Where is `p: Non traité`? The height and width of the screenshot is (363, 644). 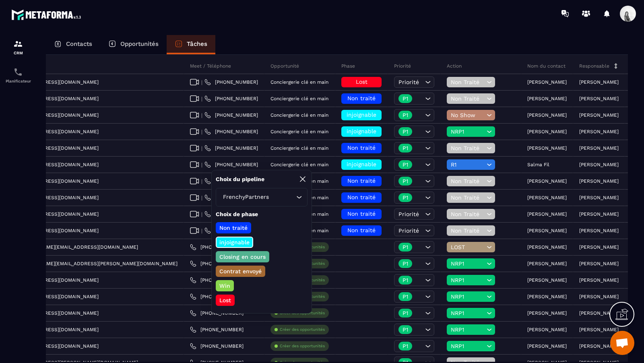 p: Non traité is located at coordinates (234, 228).